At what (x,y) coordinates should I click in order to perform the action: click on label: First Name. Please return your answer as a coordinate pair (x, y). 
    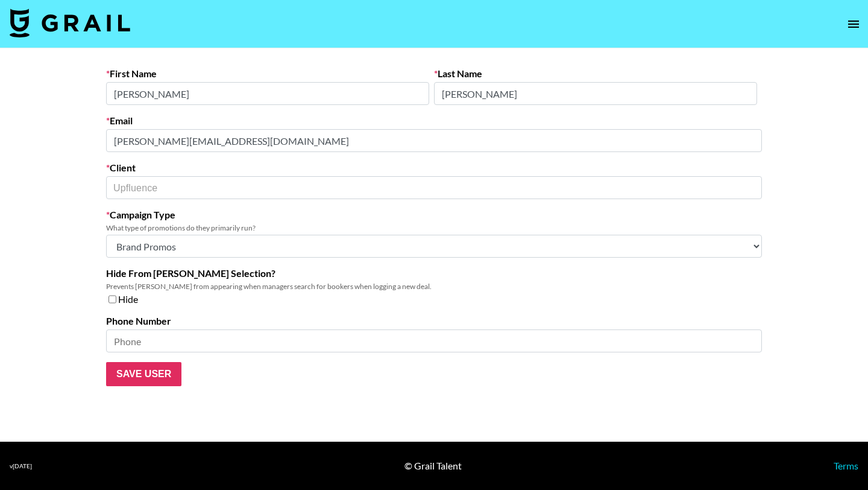
    Looking at the image, I should click on (268, 73).